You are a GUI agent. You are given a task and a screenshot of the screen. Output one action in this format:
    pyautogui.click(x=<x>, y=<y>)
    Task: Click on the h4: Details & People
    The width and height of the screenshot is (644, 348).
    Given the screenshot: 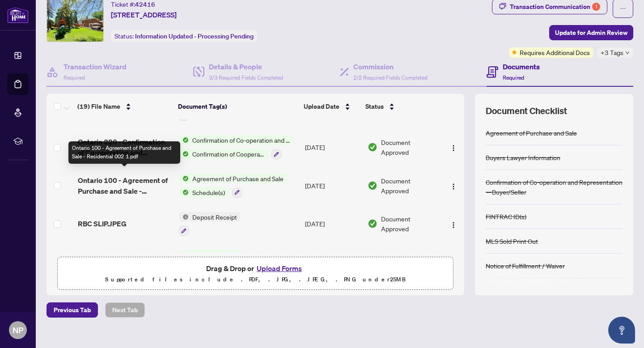 What is the action you would take?
    pyautogui.click(x=246, y=67)
    